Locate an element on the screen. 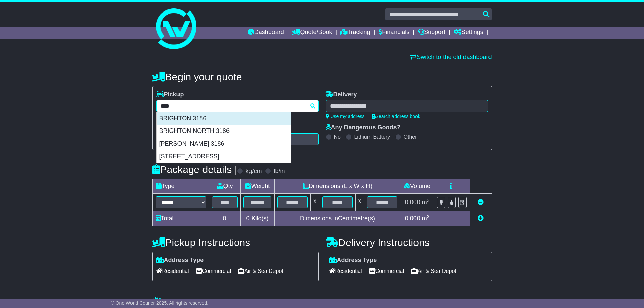 This screenshot has height=308, width=644. td: 0 is located at coordinates (224, 219).